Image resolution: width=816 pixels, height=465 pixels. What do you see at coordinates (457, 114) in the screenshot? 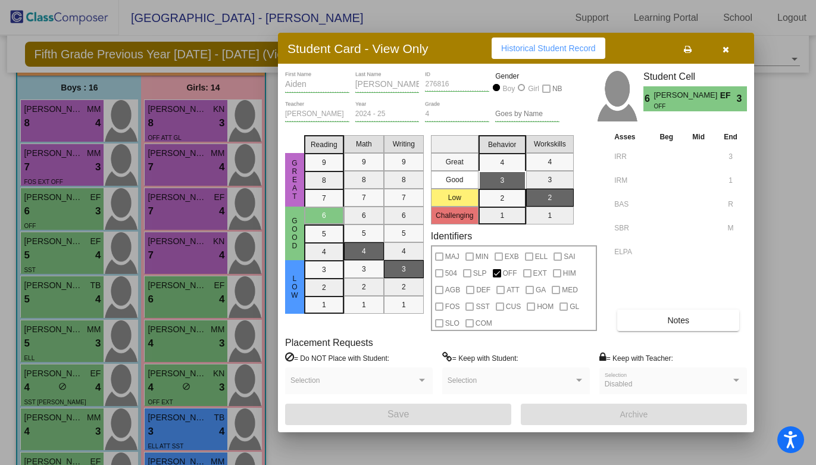
I see `input: grade` at bounding box center [457, 114].